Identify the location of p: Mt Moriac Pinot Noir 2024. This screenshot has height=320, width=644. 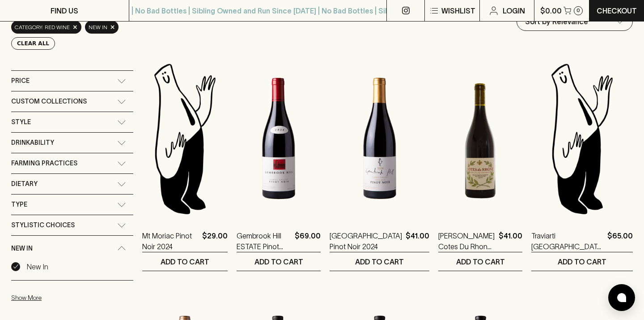
(170, 241).